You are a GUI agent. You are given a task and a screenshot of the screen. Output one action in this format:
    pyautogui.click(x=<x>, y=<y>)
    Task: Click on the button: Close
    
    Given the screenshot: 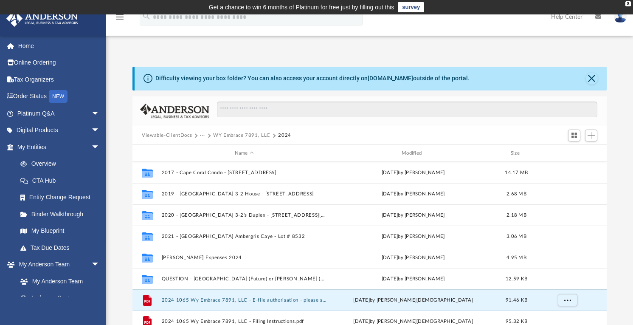 What is the action you would take?
    pyautogui.click(x=592, y=79)
    